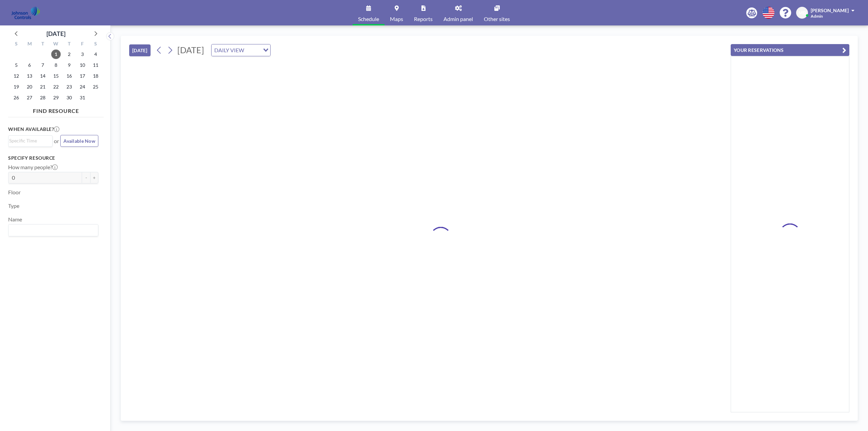 This screenshot has height=431, width=868. I want to click on span: Monday, October 20, 2025, so click(29, 87).